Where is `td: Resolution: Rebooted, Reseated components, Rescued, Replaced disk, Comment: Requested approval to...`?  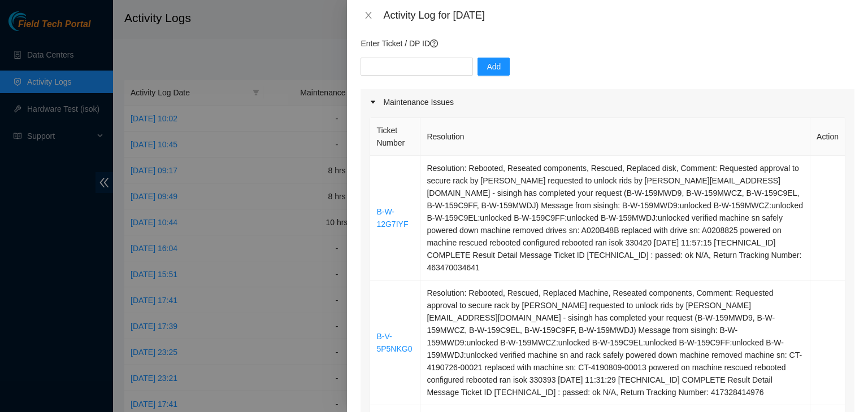
td: Resolution: Rebooted, Reseated components, Rescued, Replaced disk, Comment: Requested approval to... is located at coordinates (616, 218).